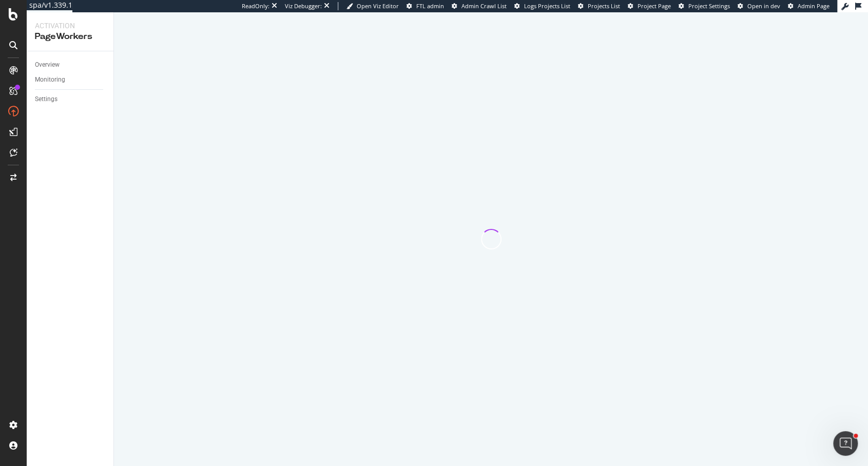 The image size is (868, 466). Describe the element at coordinates (47, 65) in the screenshot. I see `div: Overview` at that location.